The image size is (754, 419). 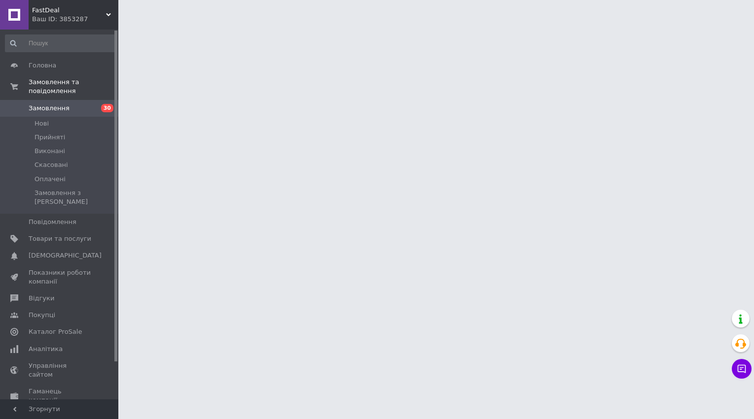 I want to click on span: Замовлення та повідомлення, so click(x=73, y=87).